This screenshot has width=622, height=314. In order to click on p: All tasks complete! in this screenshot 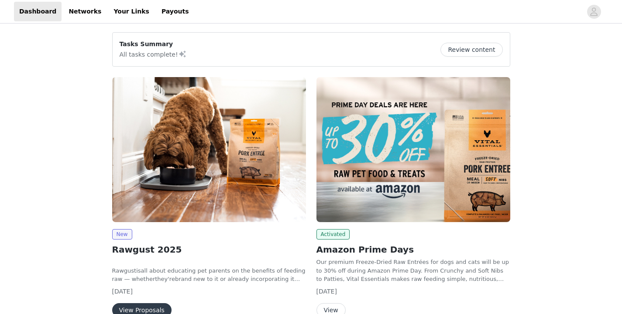, I will do `click(153, 54)`.